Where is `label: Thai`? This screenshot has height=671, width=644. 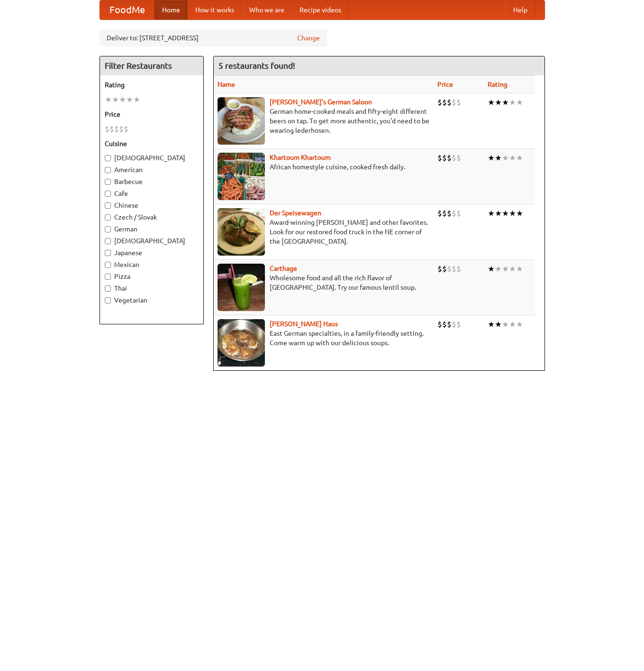 label: Thai is located at coordinates (152, 288).